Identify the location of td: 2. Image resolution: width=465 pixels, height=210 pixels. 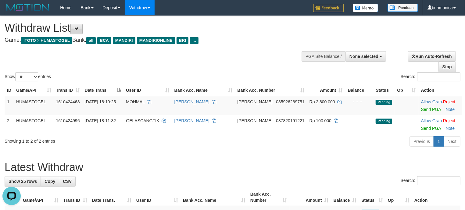
(9, 124).